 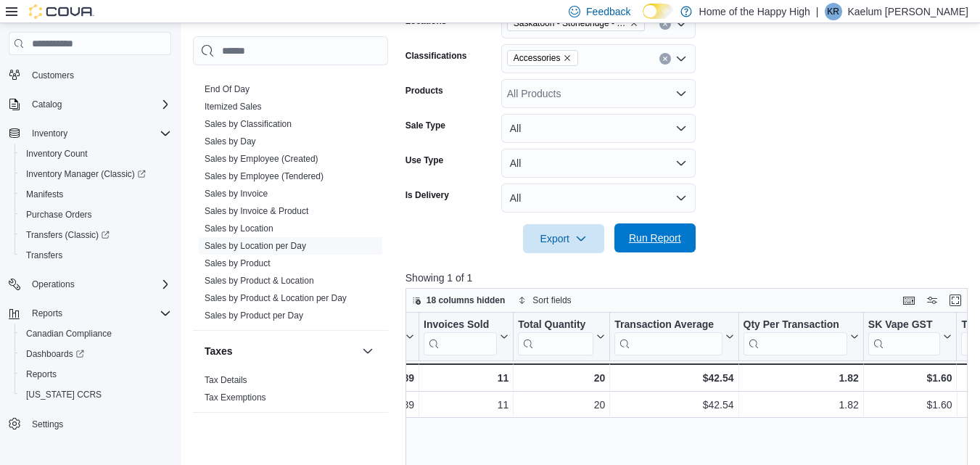 I want to click on a: Sales by Location, so click(x=239, y=228).